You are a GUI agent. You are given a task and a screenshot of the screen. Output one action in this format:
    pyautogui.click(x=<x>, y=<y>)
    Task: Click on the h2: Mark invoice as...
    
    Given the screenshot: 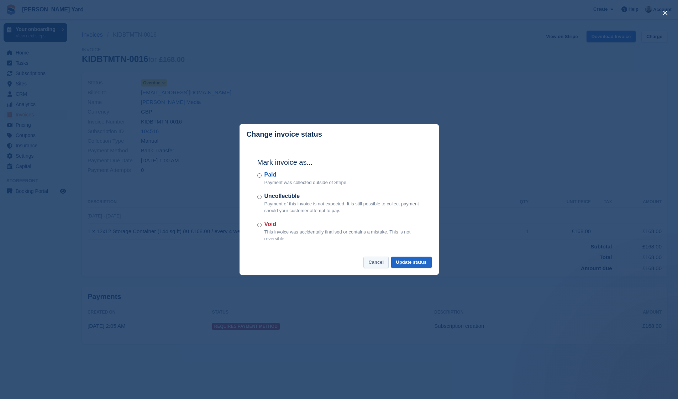 What is the action you would take?
    pyautogui.click(x=339, y=162)
    